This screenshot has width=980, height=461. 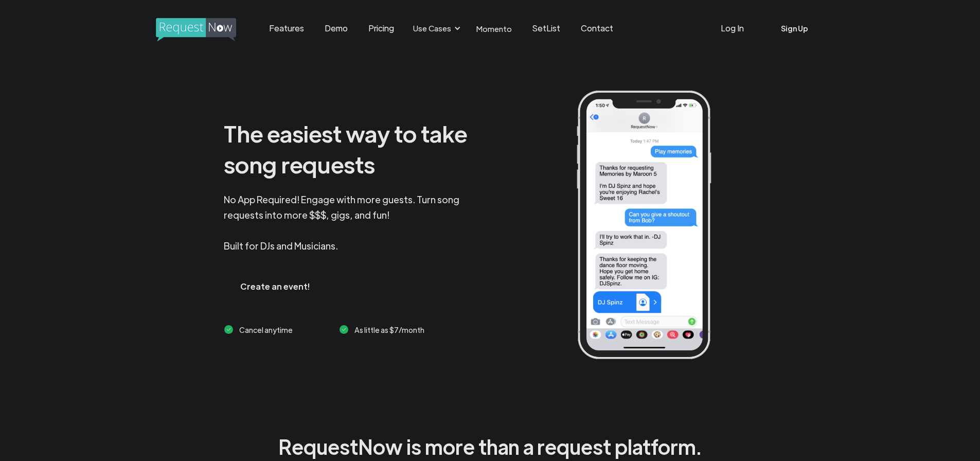 What do you see at coordinates (274, 286) in the screenshot?
I see `a: Create an event!` at bounding box center [274, 286].